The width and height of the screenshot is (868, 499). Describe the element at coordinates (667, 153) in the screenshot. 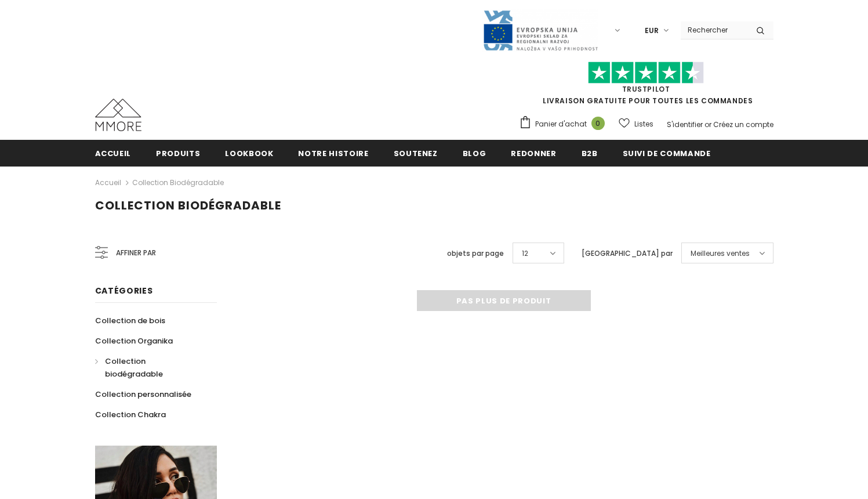

I see `a: Suivi de commande` at that location.